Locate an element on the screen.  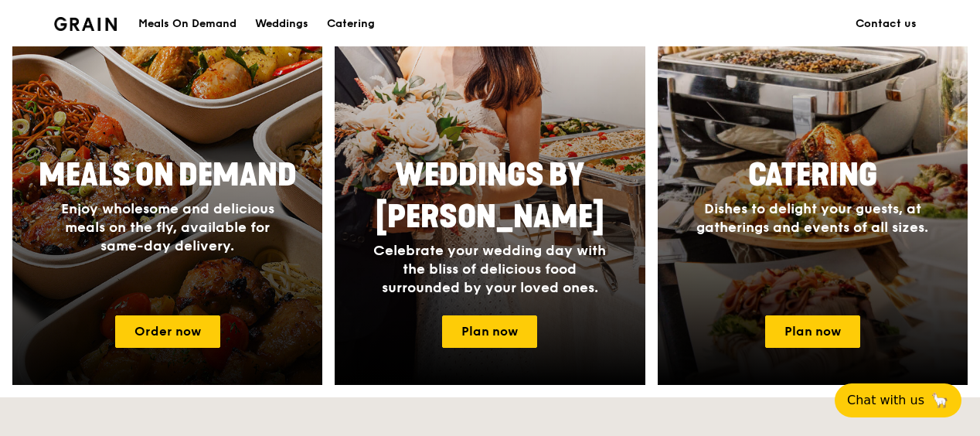
a: Catering is located at coordinates (351, 24).